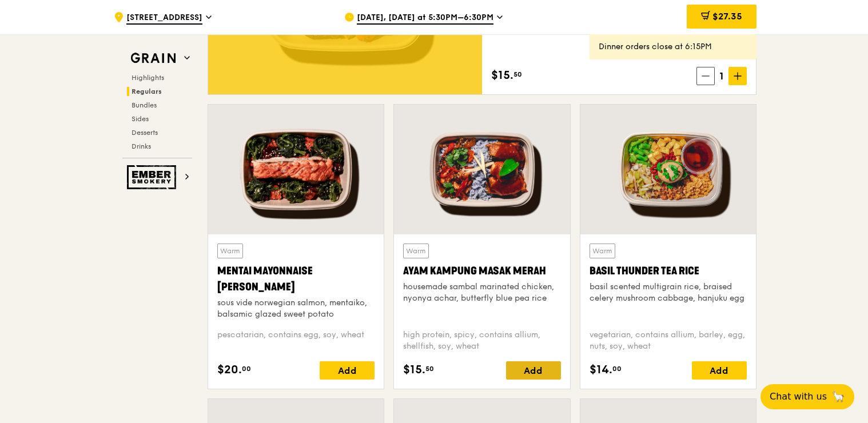  Describe the element at coordinates (229, 369) in the screenshot. I see `span: $20.` at that location.